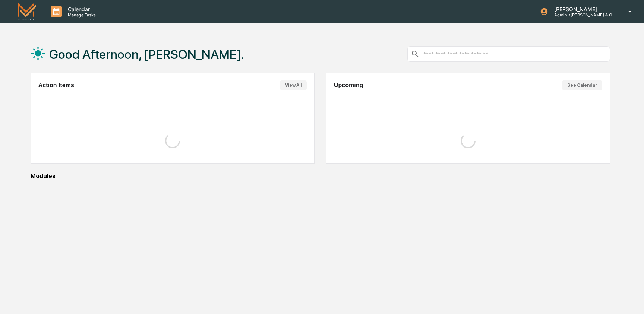 The height and width of the screenshot is (314, 644). I want to click on h2: Action Items, so click(56, 85).